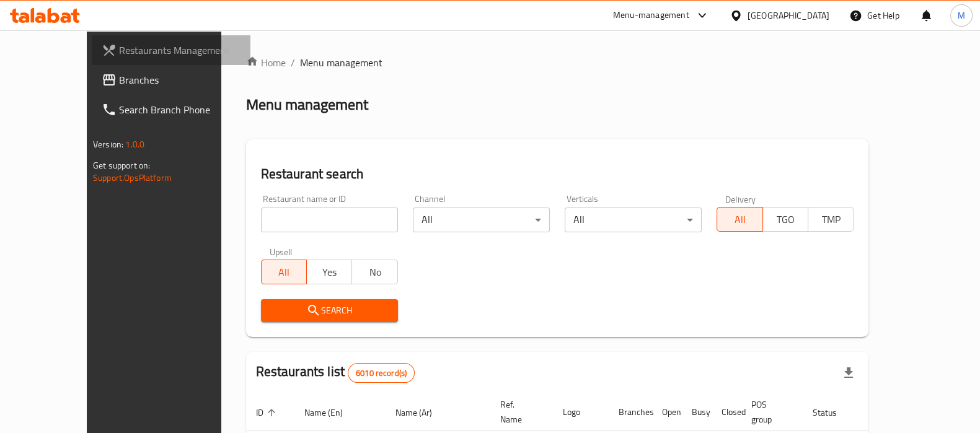  Describe the element at coordinates (962, 16) in the screenshot. I see `span: M` at that location.